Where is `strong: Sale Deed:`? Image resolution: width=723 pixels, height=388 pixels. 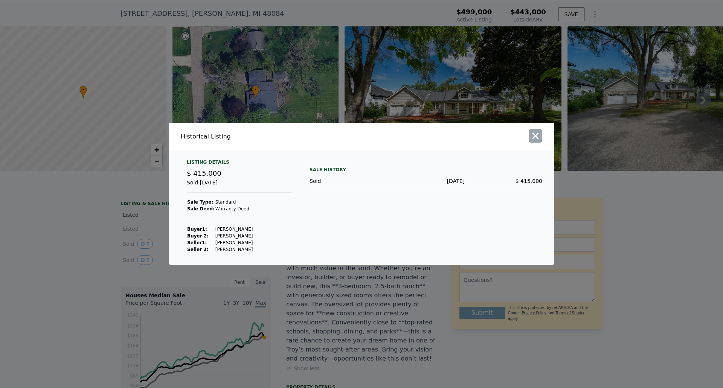
strong: Sale Deed: is located at coordinates (201, 209).